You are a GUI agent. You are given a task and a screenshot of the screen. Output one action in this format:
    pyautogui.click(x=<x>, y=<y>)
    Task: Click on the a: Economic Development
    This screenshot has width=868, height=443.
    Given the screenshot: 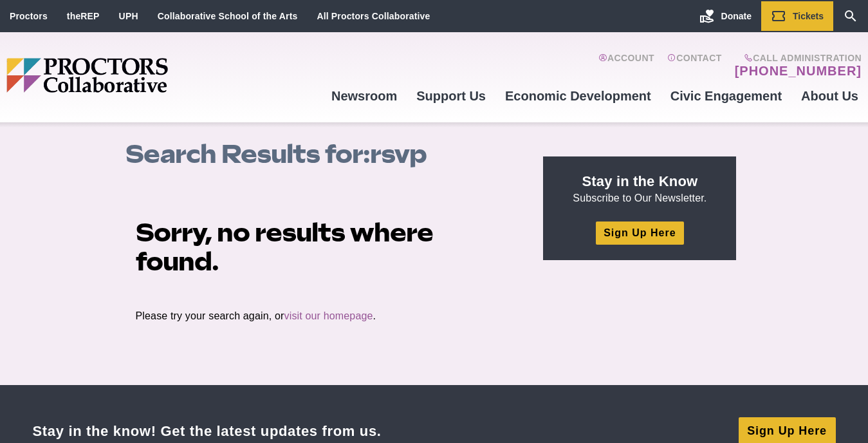 What is the action you would take?
    pyautogui.click(x=578, y=96)
    